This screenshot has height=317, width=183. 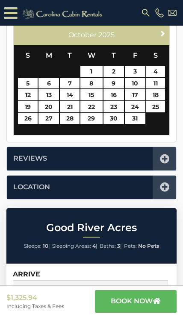 I want to click on span: Saturday, so click(x=155, y=55).